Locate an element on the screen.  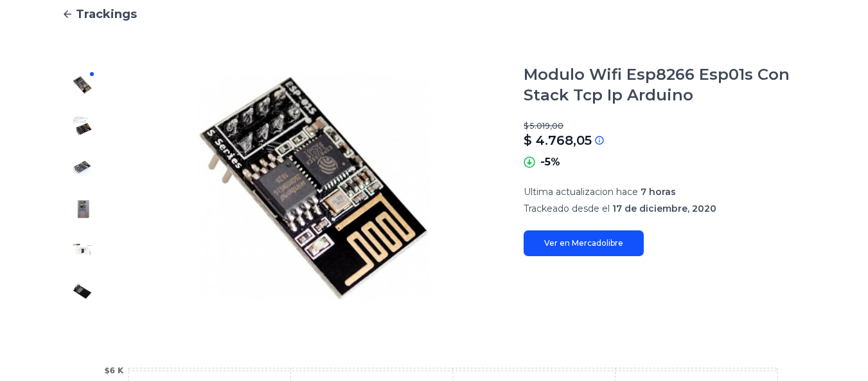
h1: Modulo Wifi Esp8266 Esp01s Con Stack Tcp Ip Arduino is located at coordinates (665, 85).